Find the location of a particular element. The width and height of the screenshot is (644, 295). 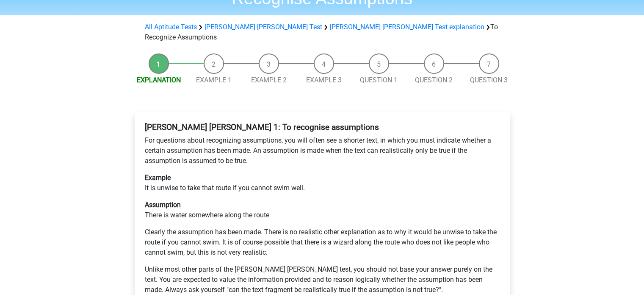

p: It is unwise to take that route if you cannot swim well. is located at coordinates (322, 183).